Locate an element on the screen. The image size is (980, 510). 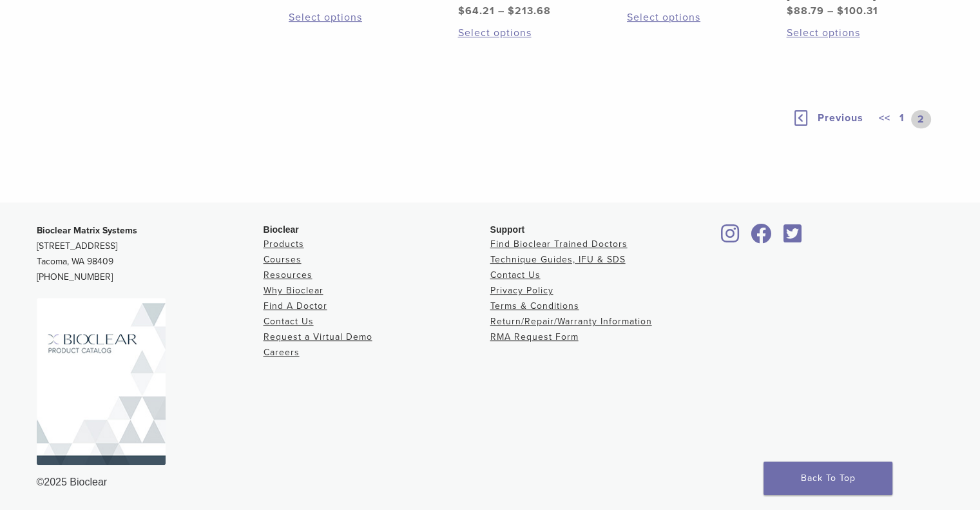
a: Select options for “TwinRing” is located at coordinates (690, 17).